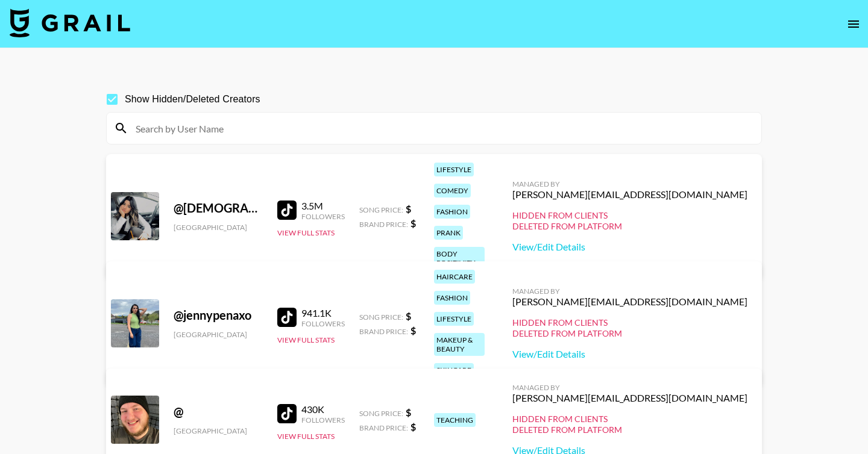 The height and width of the screenshot is (454, 868). I want to click on div: 941.1K, so click(323, 314).